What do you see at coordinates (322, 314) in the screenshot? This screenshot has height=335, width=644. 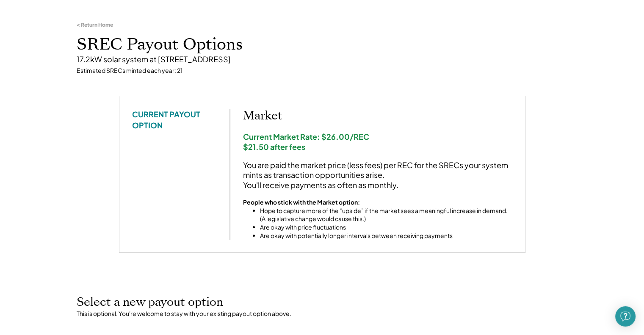 I see `div: This is optional. You're welcome to stay with your existing payout option above.` at bounding box center [322, 314].